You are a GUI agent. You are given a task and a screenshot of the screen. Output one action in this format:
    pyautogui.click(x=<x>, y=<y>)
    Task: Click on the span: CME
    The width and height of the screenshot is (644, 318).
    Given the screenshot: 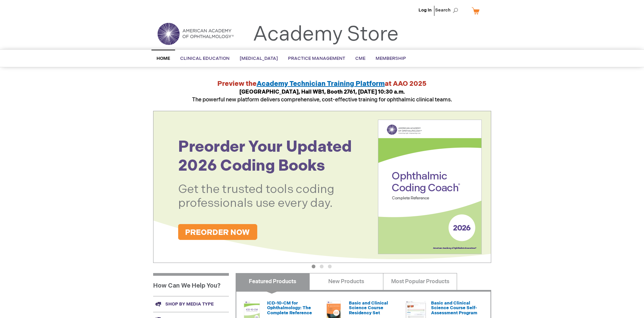 What is the action you would take?
    pyautogui.click(x=360, y=59)
    